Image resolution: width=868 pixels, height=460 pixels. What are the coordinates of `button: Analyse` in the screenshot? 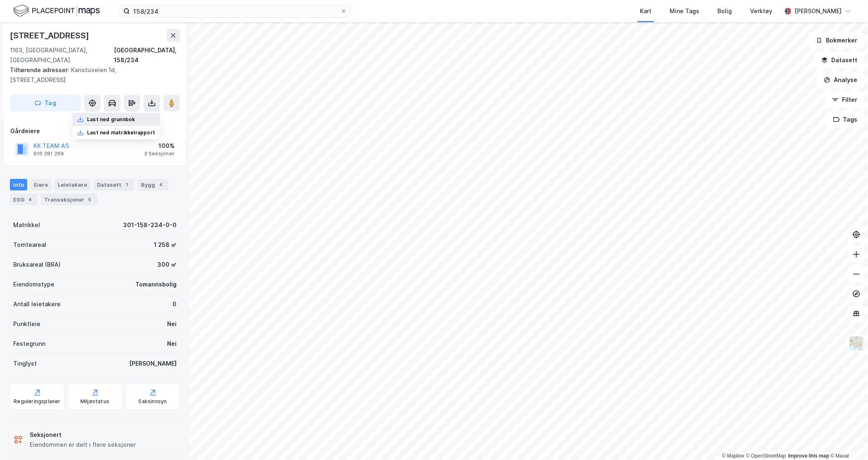 It's located at (841, 80).